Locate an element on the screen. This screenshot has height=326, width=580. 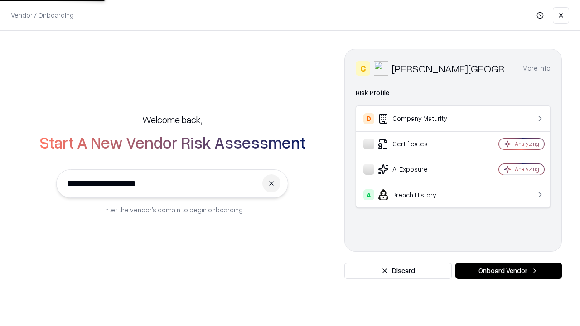
button: Onboard Vendor is located at coordinates (508, 271).